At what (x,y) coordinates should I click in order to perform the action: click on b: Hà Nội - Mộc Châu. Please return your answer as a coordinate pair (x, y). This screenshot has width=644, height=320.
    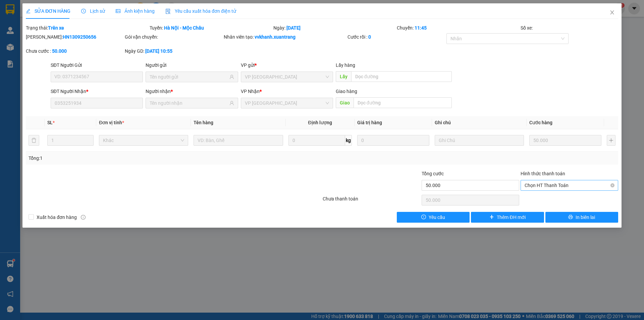
    Looking at the image, I should click on (184, 28).